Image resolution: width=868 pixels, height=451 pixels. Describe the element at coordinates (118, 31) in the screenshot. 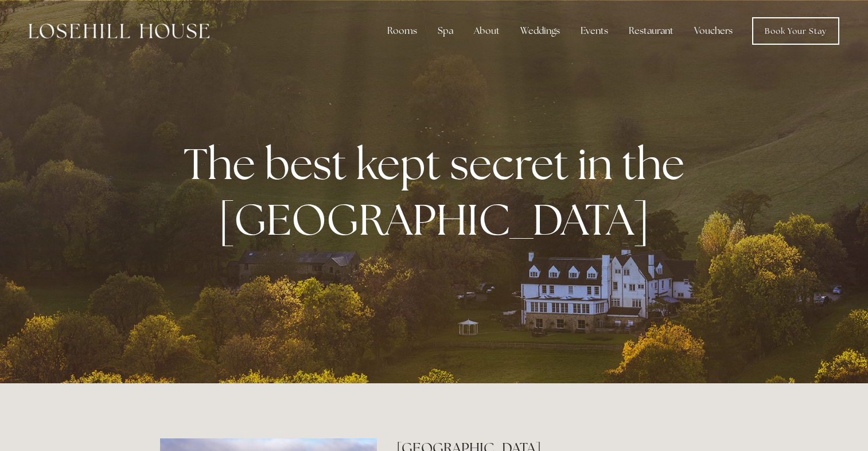

I see `img: Losehill House` at that location.